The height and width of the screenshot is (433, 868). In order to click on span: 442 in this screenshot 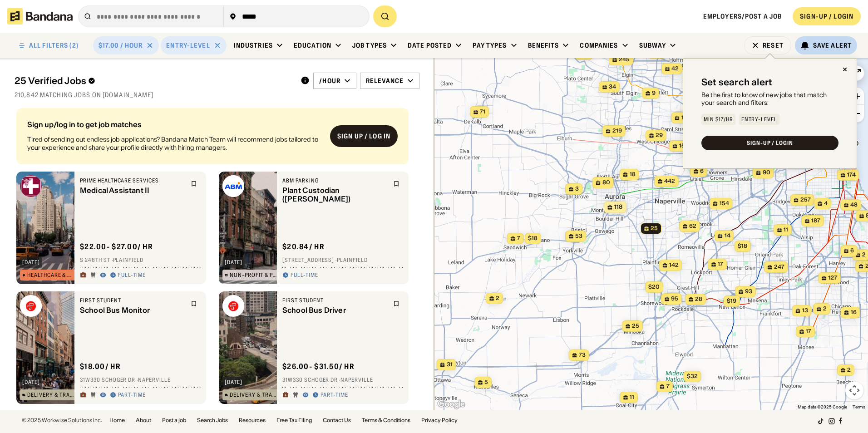, I will do `click(669, 181)`.